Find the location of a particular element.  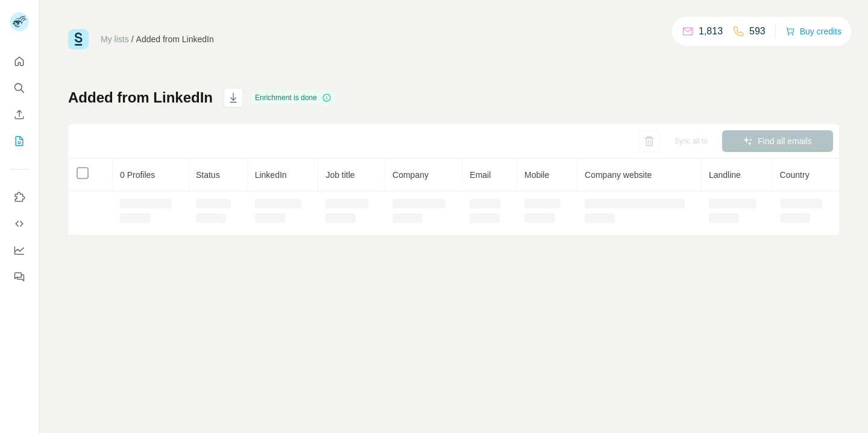

img: Surfe Logo is located at coordinates (78, 40).